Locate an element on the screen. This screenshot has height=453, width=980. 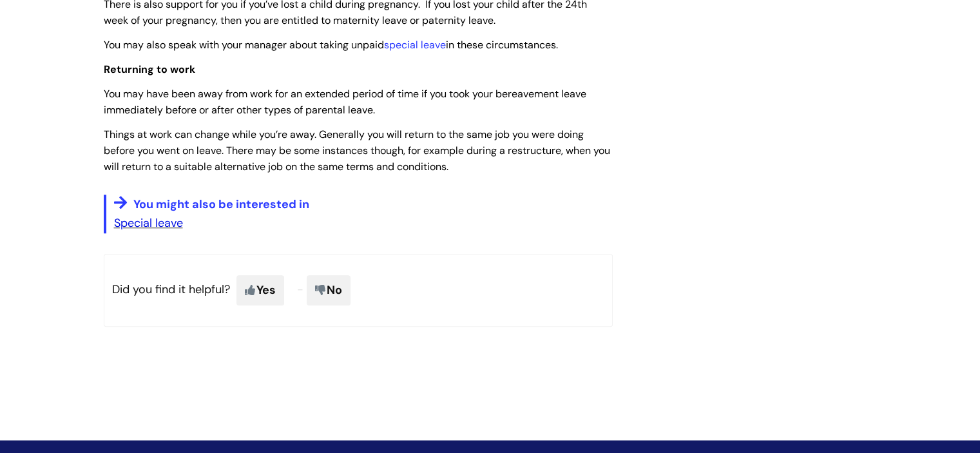
span: You may have been away from work for an extended period of time if you took your bereavement leav... is located at coordinates (345, 102).